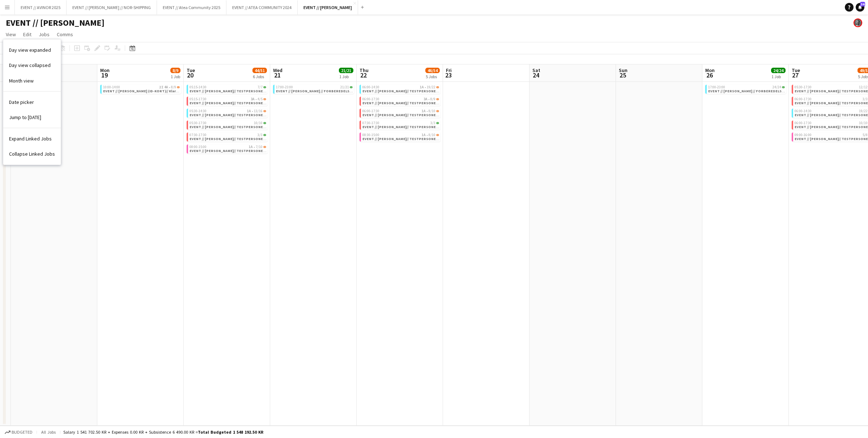  I want to click on span: 2I, so click(161, 87).